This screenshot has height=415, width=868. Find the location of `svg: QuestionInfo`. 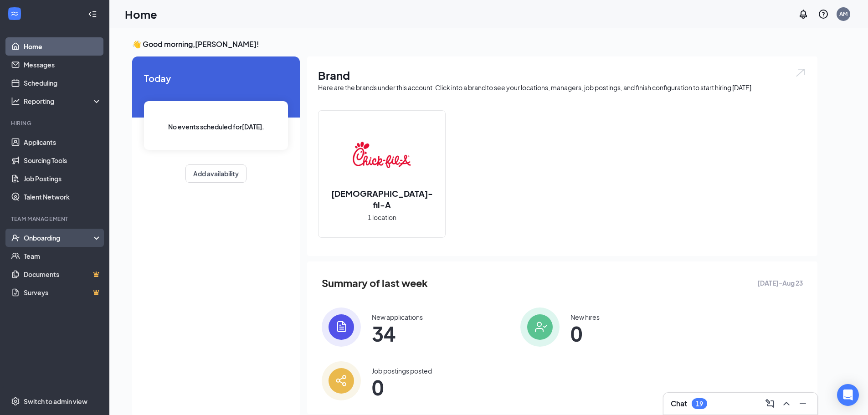

svg: QuestionInfo is located at coordinates (823, 14).